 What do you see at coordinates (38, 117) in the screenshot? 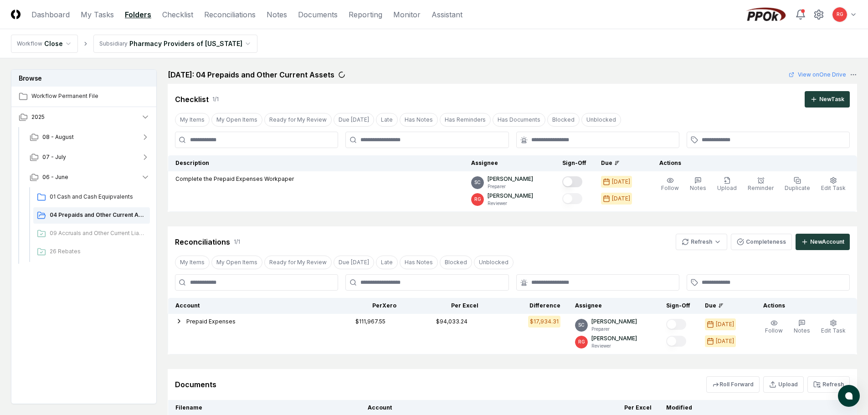
I see `span: 2025` at bounding box center [38, 117].